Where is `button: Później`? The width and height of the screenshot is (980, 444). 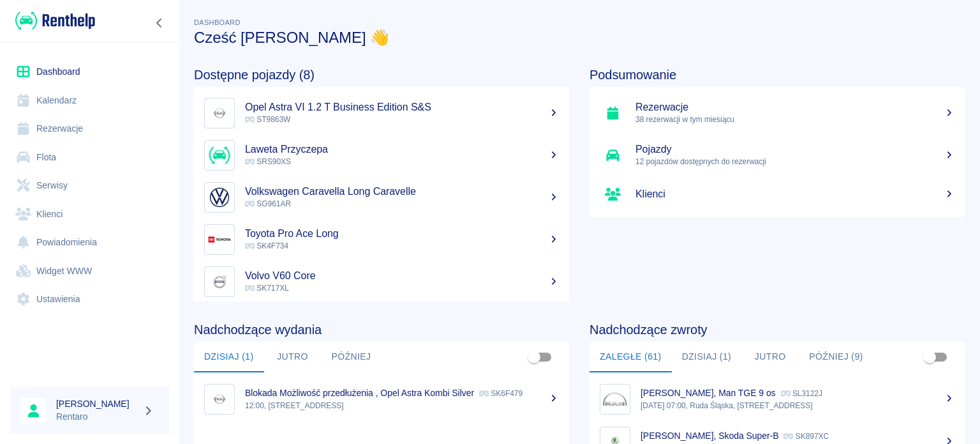
button: Później is located at coordinates (352, 357).